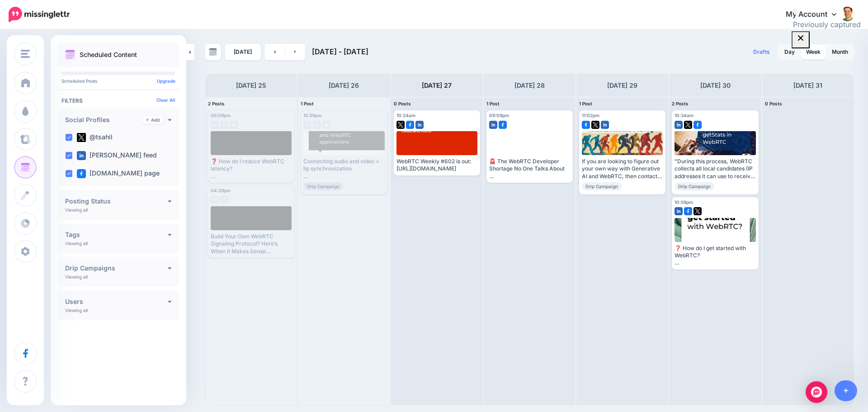 The width and height of the screenshot is (868, 412). Describe the element at coordinates (108, 55) in the screenshot. I see `p: Scheduled Content` at that location.